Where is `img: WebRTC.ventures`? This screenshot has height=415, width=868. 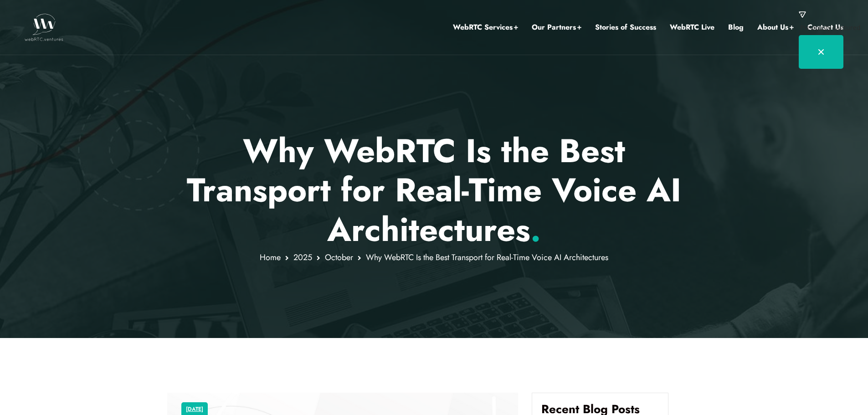
img: WebRTC.ventures is located at coordinates (44, 27).